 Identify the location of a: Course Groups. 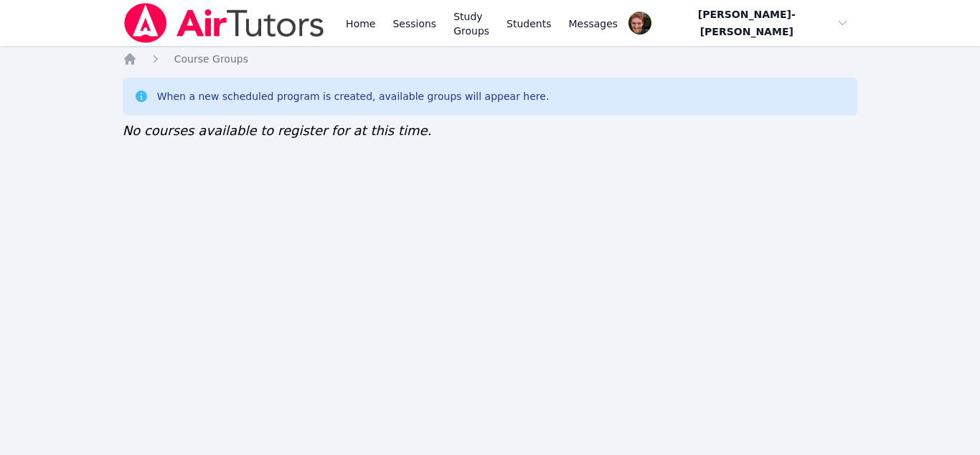
(211, 58).